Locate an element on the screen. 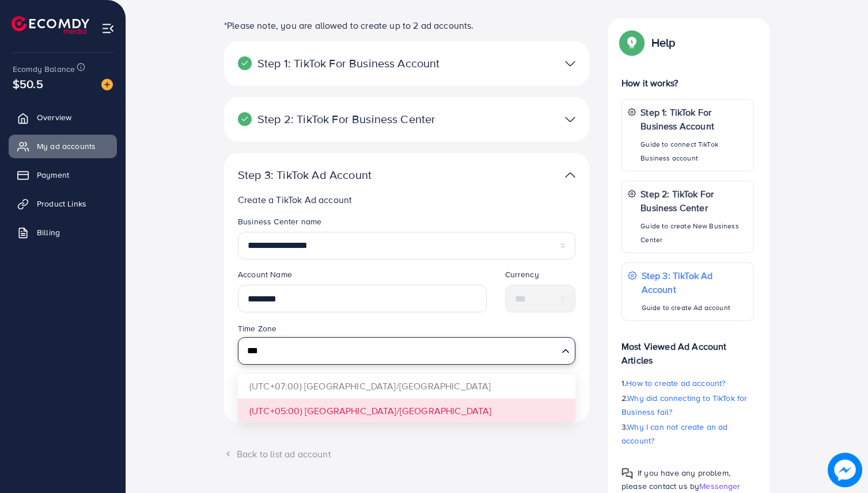 The width and height of the screenshot is (868, 493). img: menu is located at coordinates (108, 28).